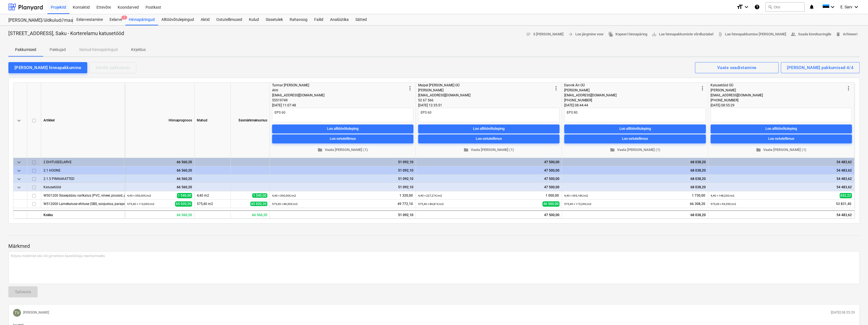 This screenshot has width=868, height=325. I want to click on div: Vaate seadistamine, so click(737, 68).